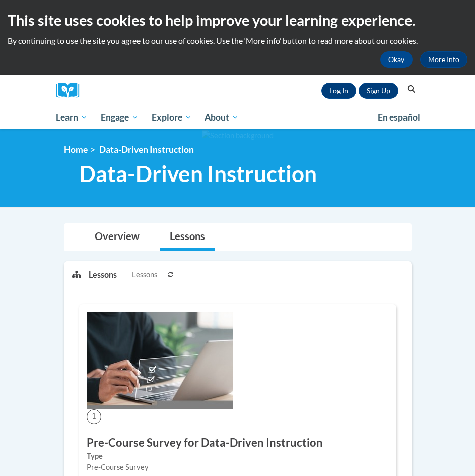  Describe the element at coordinates (238, 136) in the screenshot. I see `img: Section background` at that location.